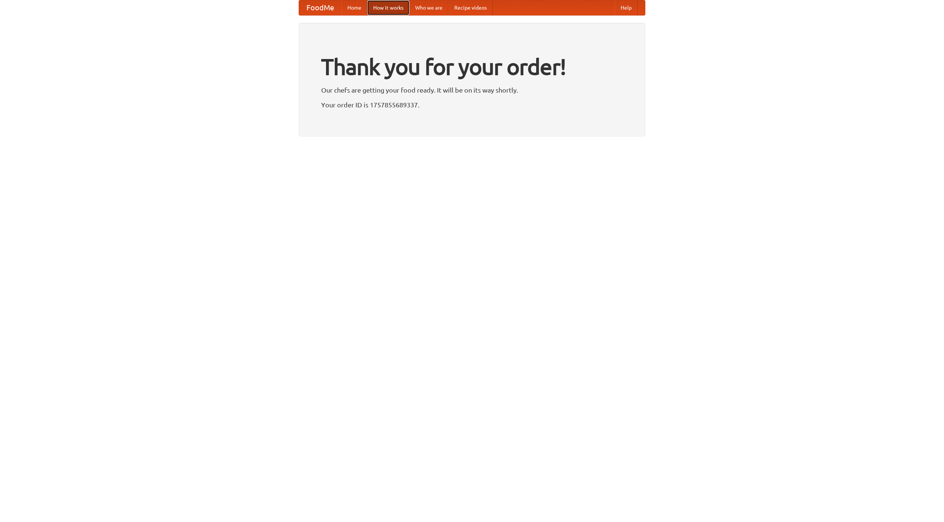  I want to click on a: Who we are, so click(429, 8).